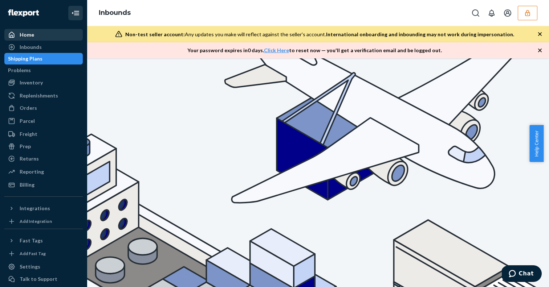 This screenshot has height=287, width=549. What do you see at coordinates (35, 209) in the screenshot?
I see `div: Integrations` at bounding box center [35, 209].